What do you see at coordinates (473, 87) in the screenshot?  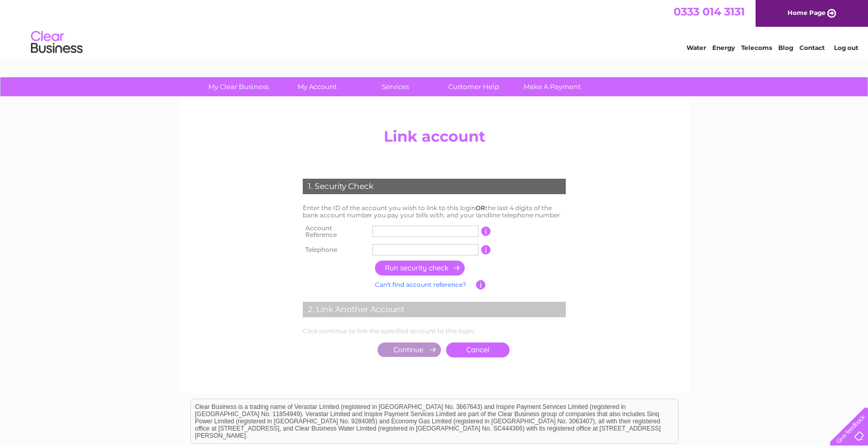 I see `a: Customer Help` at bounding box center [473, 87].